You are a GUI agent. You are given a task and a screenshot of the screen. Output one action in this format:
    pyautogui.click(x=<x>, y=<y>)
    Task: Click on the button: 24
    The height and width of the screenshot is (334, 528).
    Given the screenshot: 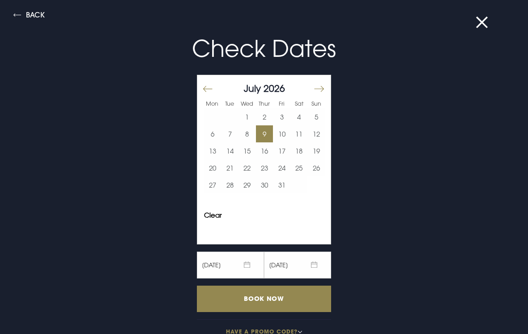 What is the action you would take?
    pyautogui.click(x=281, y=168)
    